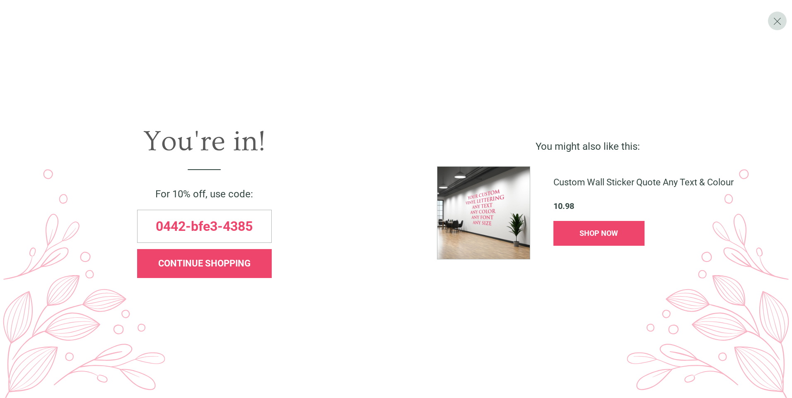 The image size is (792, 398). What do you see at coordinates (588, 147) in the screenshot?
I see `span: You might also like this:` at bounding box center [588, 147].